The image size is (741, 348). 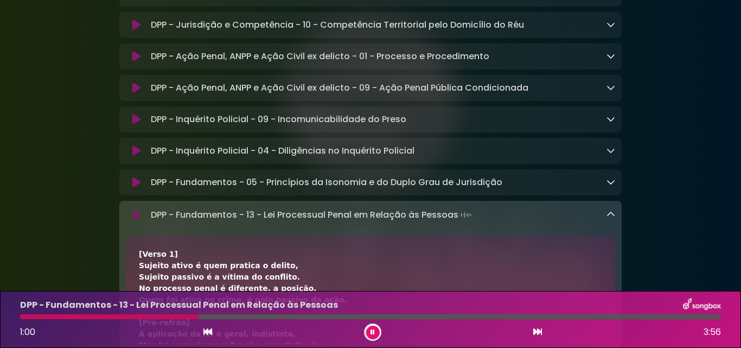 What do you see at coordinates (28, 331) in the screenshot?
I see `span: 1:00` at bounding box center [28, 331].